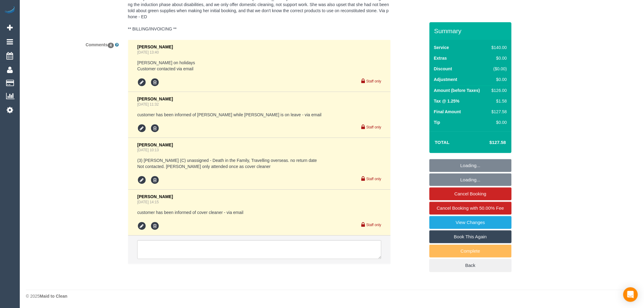  Describe the element at coordinates (10, 10) in the screenshot. I see `a: Automaid Logo` at that location.